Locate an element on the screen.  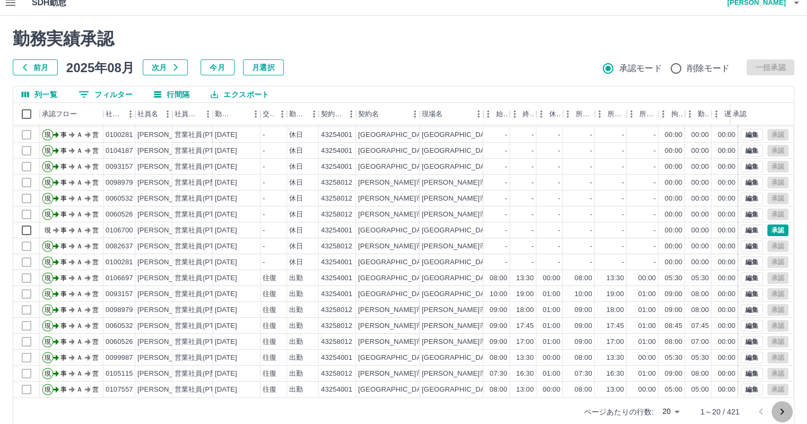
div: 交通費 is located at coordinates (269, 114).